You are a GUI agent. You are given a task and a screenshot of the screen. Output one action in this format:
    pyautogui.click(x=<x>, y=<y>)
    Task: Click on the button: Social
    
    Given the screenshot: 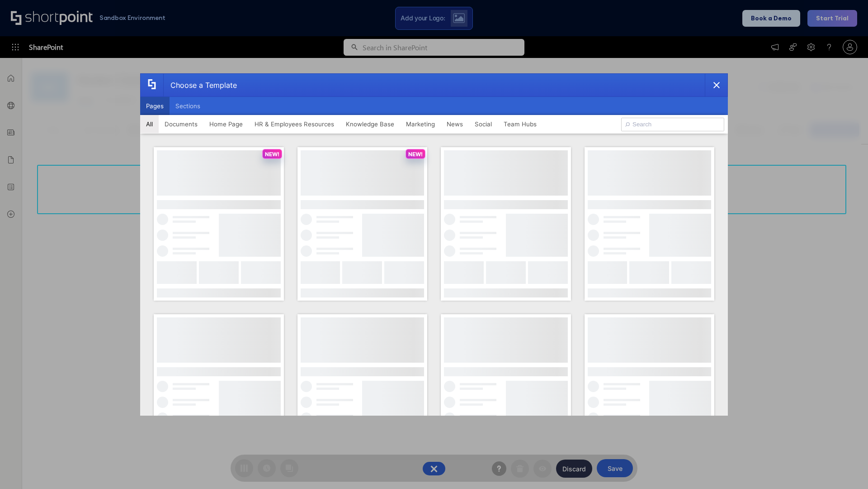 What is the action you would take?
    pyautogui.click(x=483, y=124)
    